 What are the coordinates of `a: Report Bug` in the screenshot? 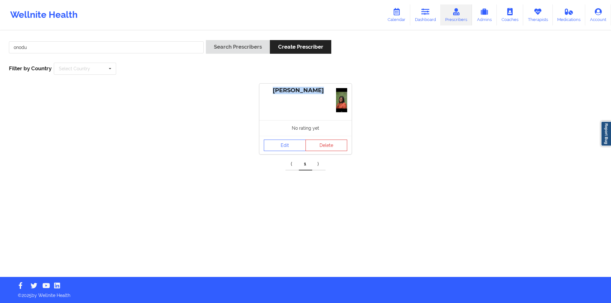 It's located at (606, 134).